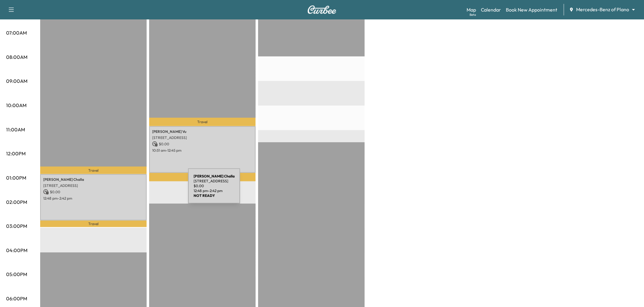  What do you see at coordinates (322, 10) in the screenshot?
I see `img: Curbee Logo` at bounding box center [322, 10].